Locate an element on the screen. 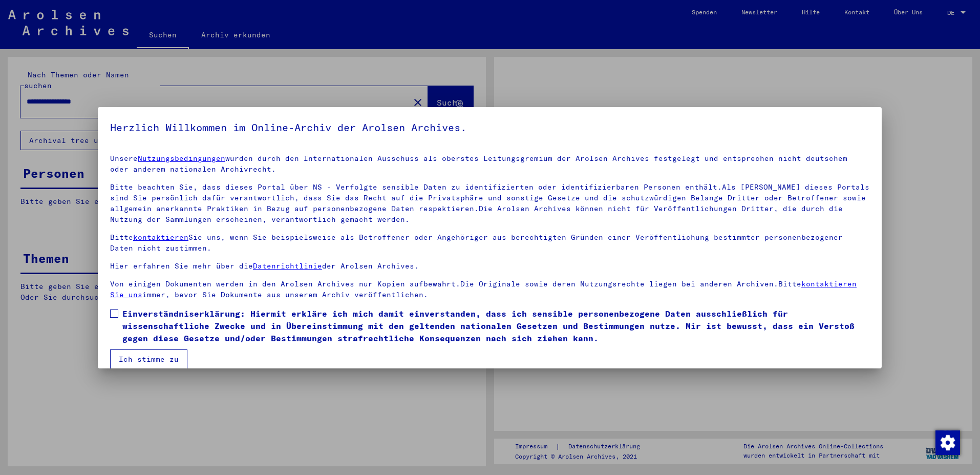 The width and height of the screenshot is (980, 475). p: Unsere wurden durch den Internationalen Ausschuss als oberstes Leitungsgremium der Arolsen Archiv... is located at coordinates (490, 164).